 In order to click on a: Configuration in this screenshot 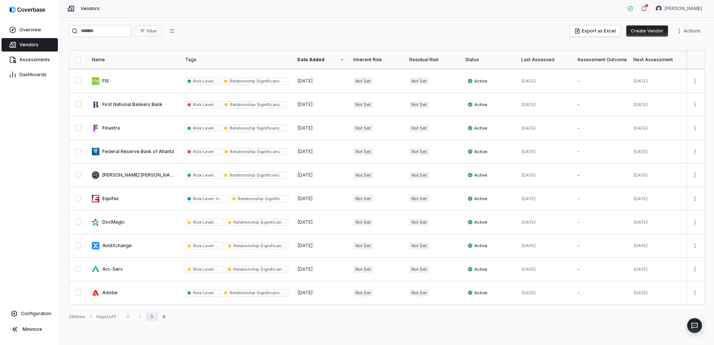, I will do `click(29, 314)`.